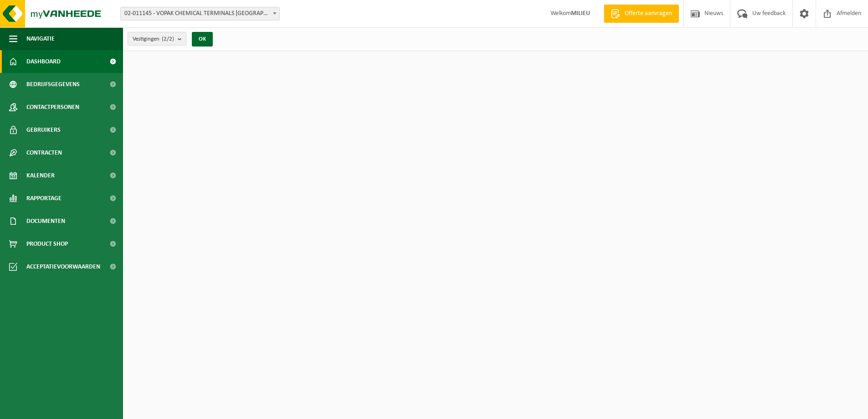 The width and height of the screenshot is (868, 419). What do you see at coordinates (53, 107) in the screenshot?
I see `span: Contactpersonen` at bounding box center [53, 107].